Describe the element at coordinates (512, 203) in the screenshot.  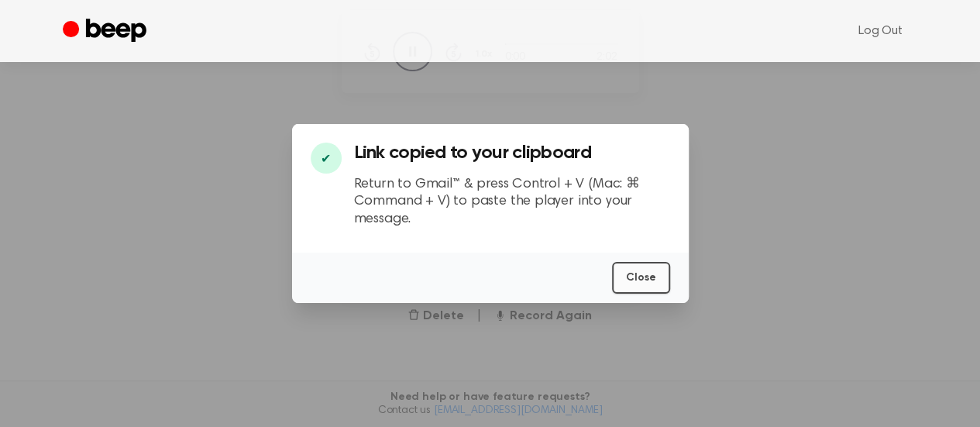
I see `p: Return to Gmail™ & press Control + V (Mac: ⌘ Command + V) to paste the player into your message.` at that location.